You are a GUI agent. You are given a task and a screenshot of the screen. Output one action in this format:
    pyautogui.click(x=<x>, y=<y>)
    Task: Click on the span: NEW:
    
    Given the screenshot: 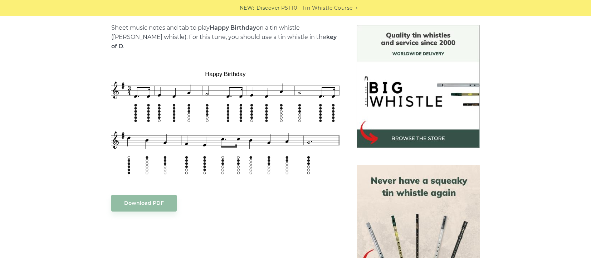 What is the action you would take?
    pyautogui.click(x=247, y=8)
    